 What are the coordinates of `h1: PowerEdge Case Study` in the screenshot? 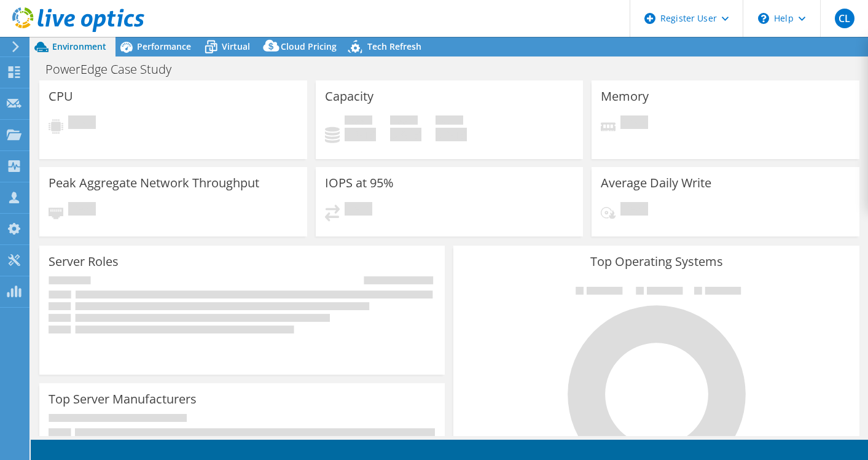 It's located at (114, 69).